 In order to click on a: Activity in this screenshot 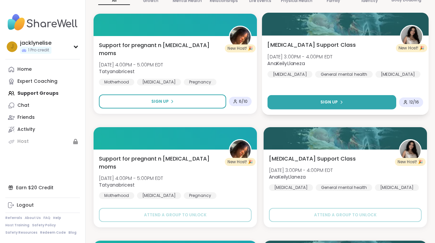, I will do `click(42, 130)`.